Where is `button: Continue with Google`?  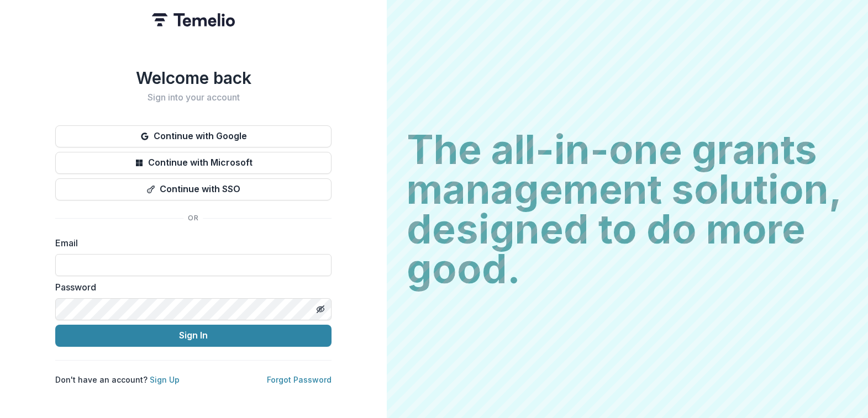 button: Continue with Google is located at coordinates (193, 137).